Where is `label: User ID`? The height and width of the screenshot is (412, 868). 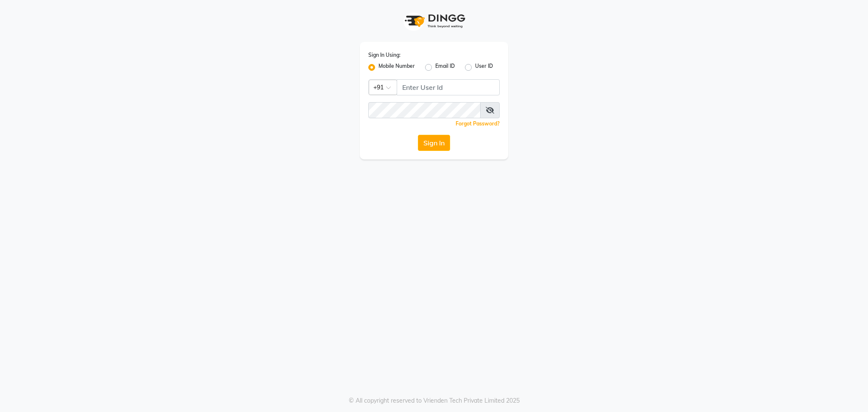
label: User ID is located at coordinates (484, 67).